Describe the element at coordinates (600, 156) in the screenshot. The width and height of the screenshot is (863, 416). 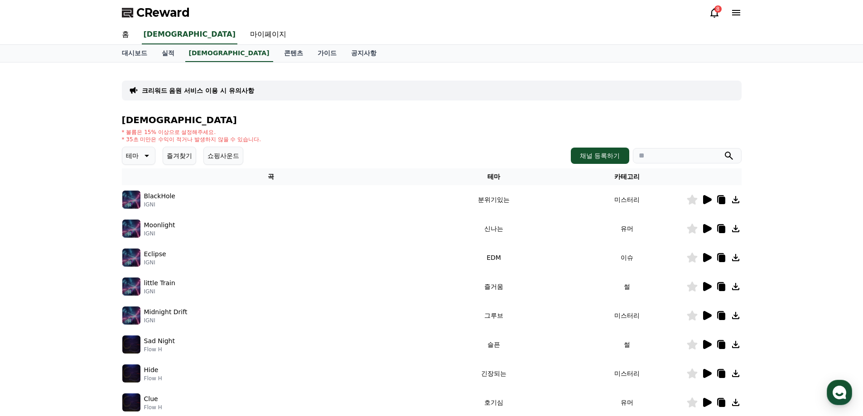
I see `button: 채널 등록하기` at that location.